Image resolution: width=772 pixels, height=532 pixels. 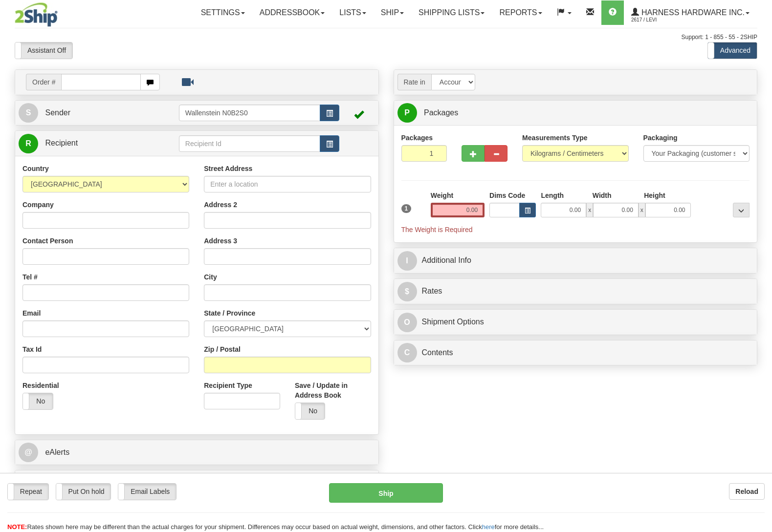 What do you see at coordinates (287, 184) in the screenshot?
I see `input: Enter a location` at bounding box center [287, 184].